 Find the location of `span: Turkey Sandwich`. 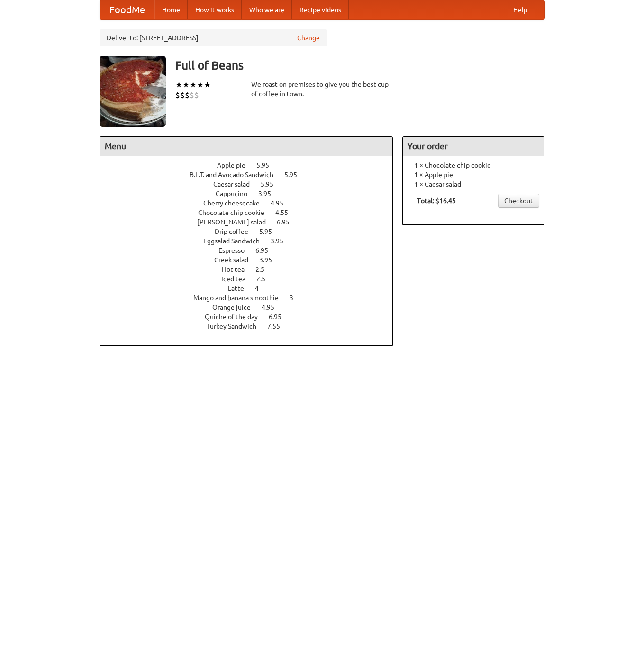

span: Turkey Sandwich is located at coordinates (236, 327).